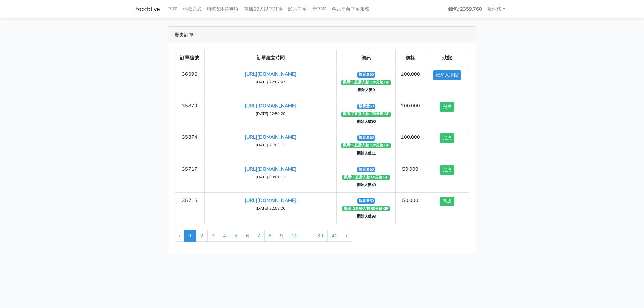  Describe the element at coordinates (190, 208) in the screenshot. I see `td: 35715` at that location.